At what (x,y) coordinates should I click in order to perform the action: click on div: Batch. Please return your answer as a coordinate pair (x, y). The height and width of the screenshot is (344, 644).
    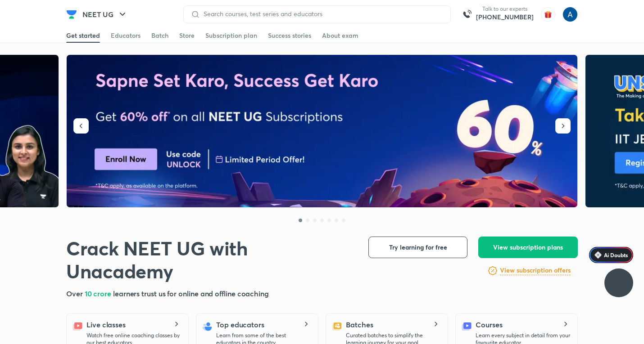
    Looking at the image, I should click on (160, 36).